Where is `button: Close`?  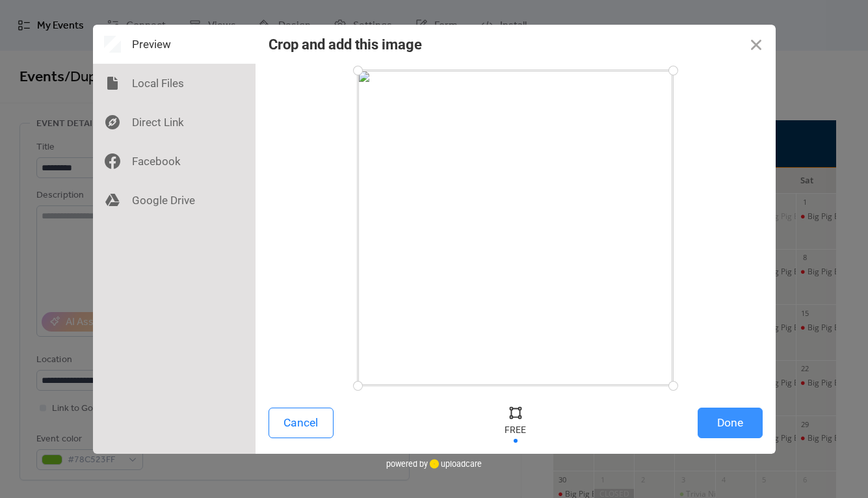 button: Close is located at coordinates (756, 44).